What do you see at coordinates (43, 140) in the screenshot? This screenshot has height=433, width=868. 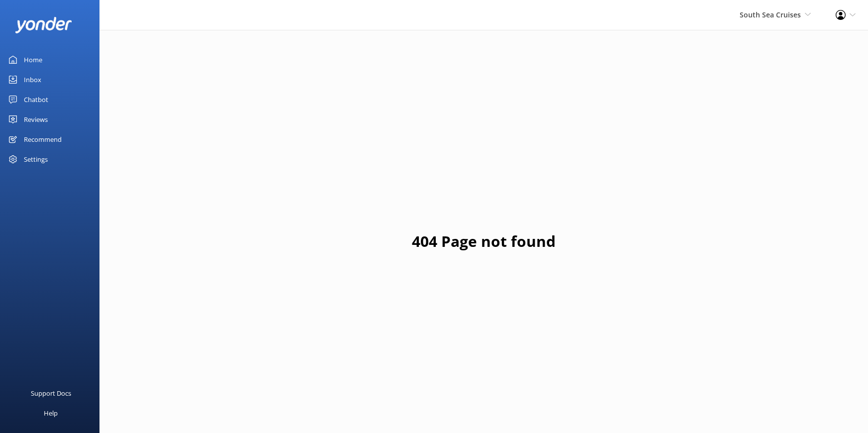 I see `div: Recommend` at bounding box center [43, 140].